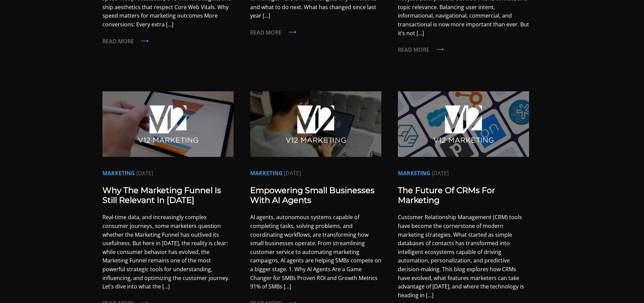  What do you see at coordinates (316, 252) in the screenshot?
I see `p: AI agents, autonomous systems capable of completing tasks, solving problems, and coordinating wor...` at bounding box center [316, 252].